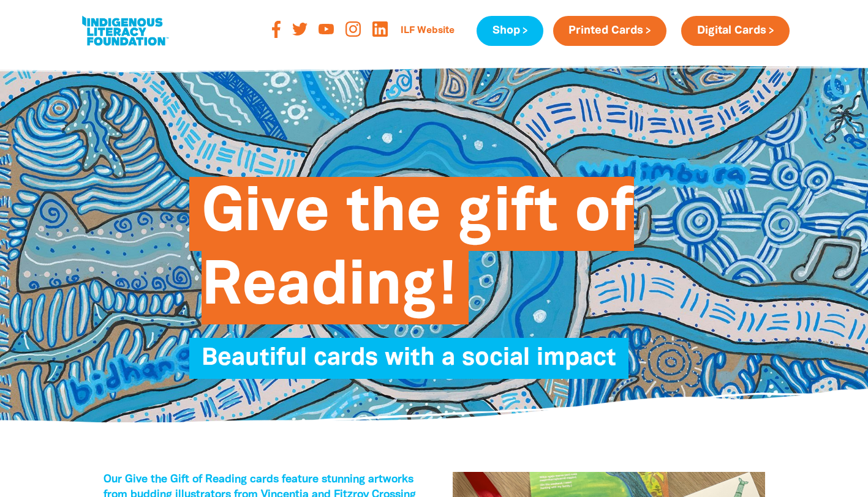 This screenshot has height=497, width=868. Describe the element at coordinates (428, 31) in the screenshot. I see `a: ILF Website` at that location.